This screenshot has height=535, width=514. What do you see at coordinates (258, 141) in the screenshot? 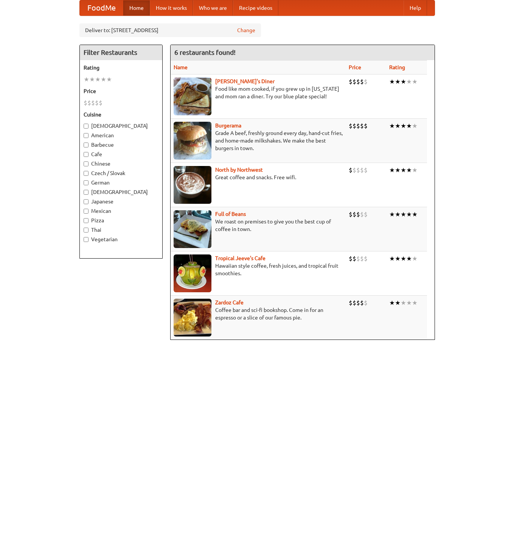
I see `p: Grade A beef, freshly ground every day, hand-cut fries, and home-made milkshakes. We make the bes...` at bounding box center [258, 141].